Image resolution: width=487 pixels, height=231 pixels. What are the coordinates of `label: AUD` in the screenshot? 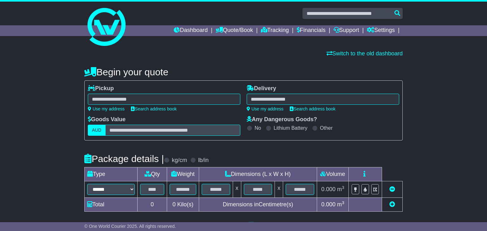 It's located at (97, 130).